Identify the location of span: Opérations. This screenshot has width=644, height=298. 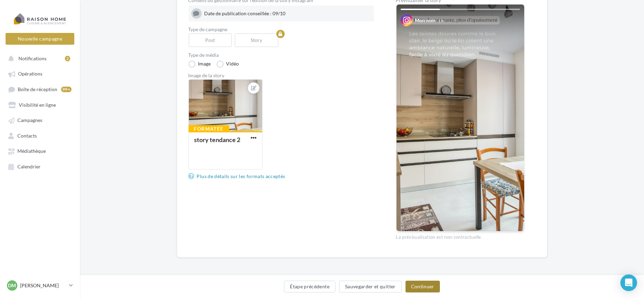
(30, 74).